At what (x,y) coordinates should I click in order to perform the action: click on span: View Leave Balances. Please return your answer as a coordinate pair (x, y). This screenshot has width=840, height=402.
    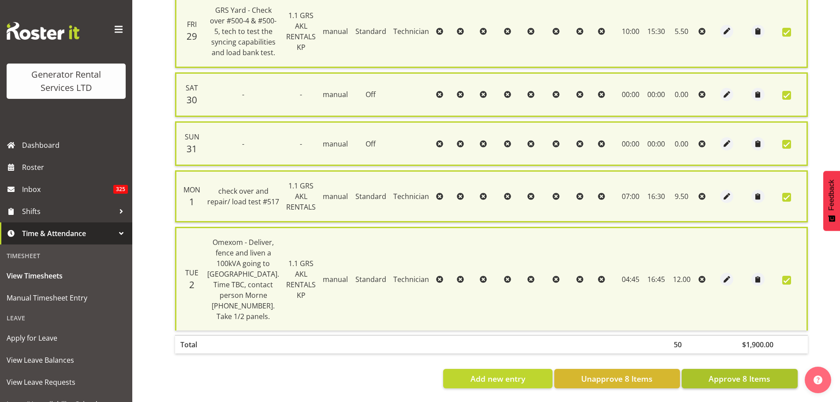
    Looking at the image, I should click on (66, 360).